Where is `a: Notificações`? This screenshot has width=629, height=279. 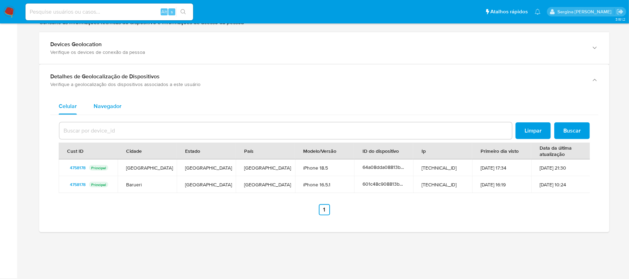
a: Notificações is located at coordinates (537, 12).